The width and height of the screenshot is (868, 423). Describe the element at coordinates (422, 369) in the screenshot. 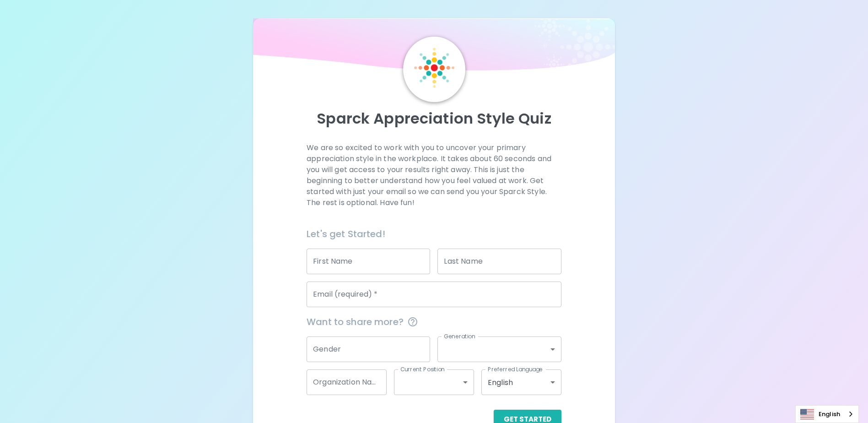

I see `label: Current Position` at that location.